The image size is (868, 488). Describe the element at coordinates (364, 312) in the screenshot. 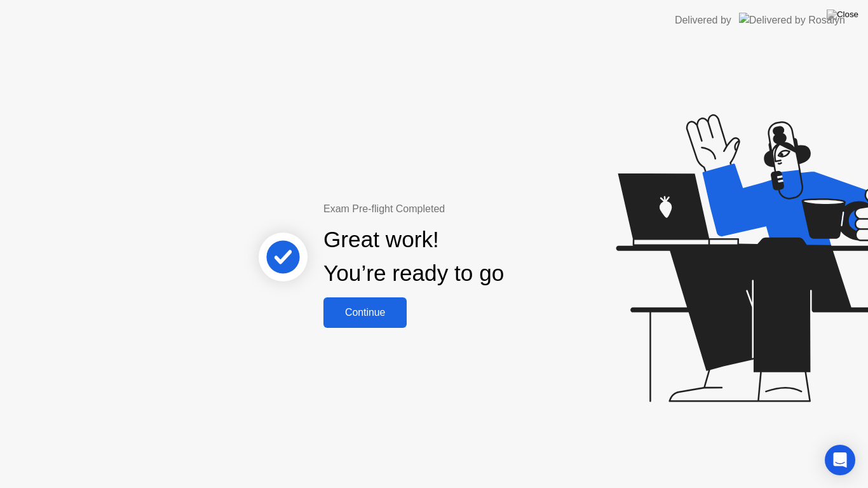

I see `div: Continue` at that location.